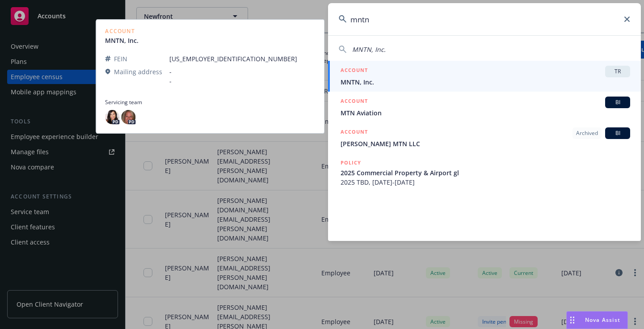 This screenshot has height=329, width=644. What do you see at coordinates (485, 173) in the screenshot?
I see `span: 2025 Commercial Property & Airport gl` at bounding box center [485, 173].